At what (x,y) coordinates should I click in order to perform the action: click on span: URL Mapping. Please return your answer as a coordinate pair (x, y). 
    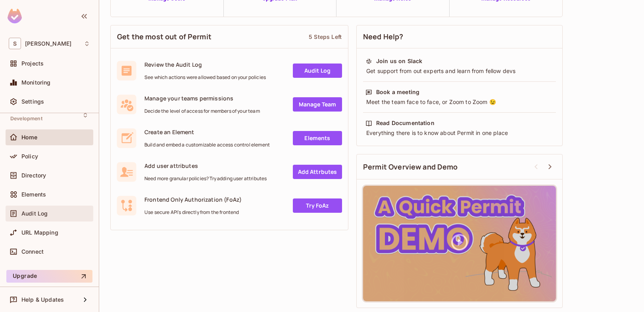
    Looking at the image, I should click on (39, 233).